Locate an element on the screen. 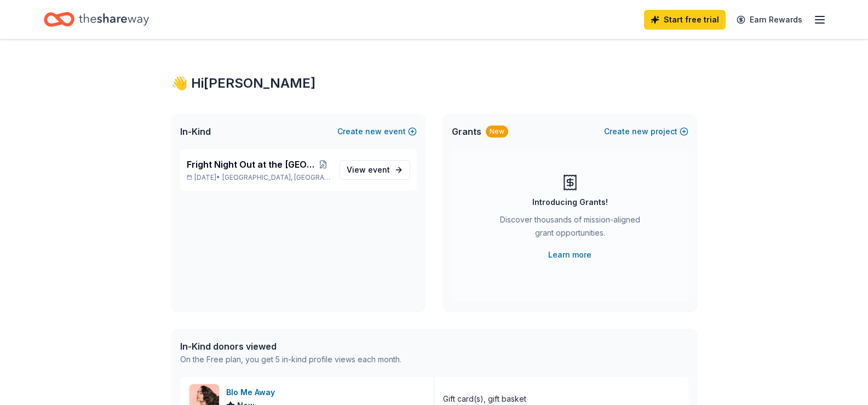 This screenshot has width=868, height=405. div: Introducing Grants! is located at coordinates (570, 202).